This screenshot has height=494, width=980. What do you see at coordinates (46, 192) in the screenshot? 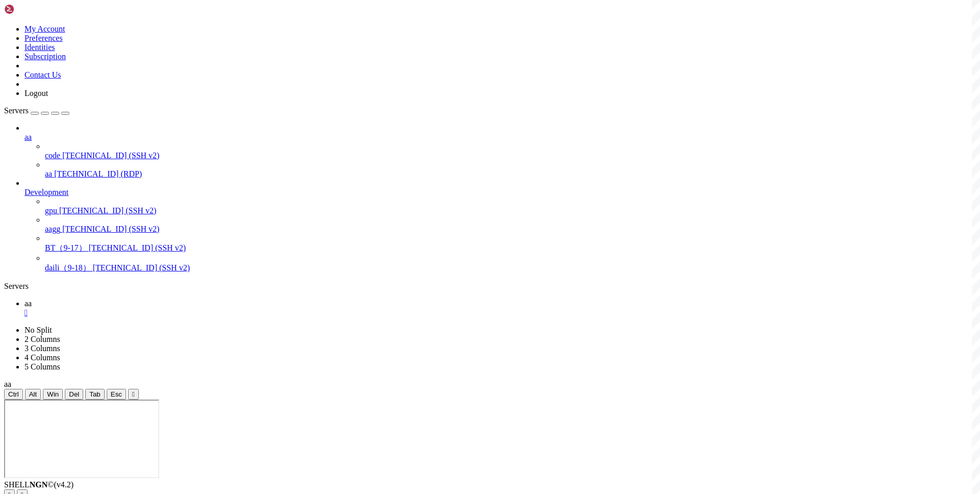
I see `span: Development` at bounding box center [46, 192].